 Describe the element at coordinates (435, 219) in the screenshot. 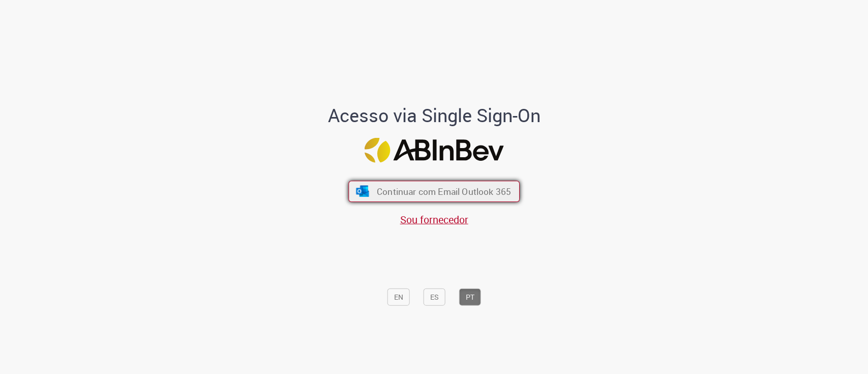

I see `a: Sou fornecedor` at that location.